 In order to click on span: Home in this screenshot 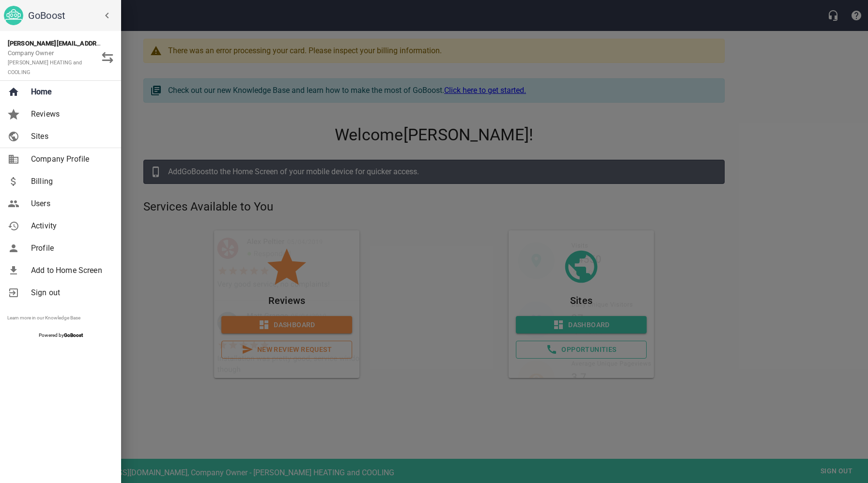, I will do `click(71, 92)`.